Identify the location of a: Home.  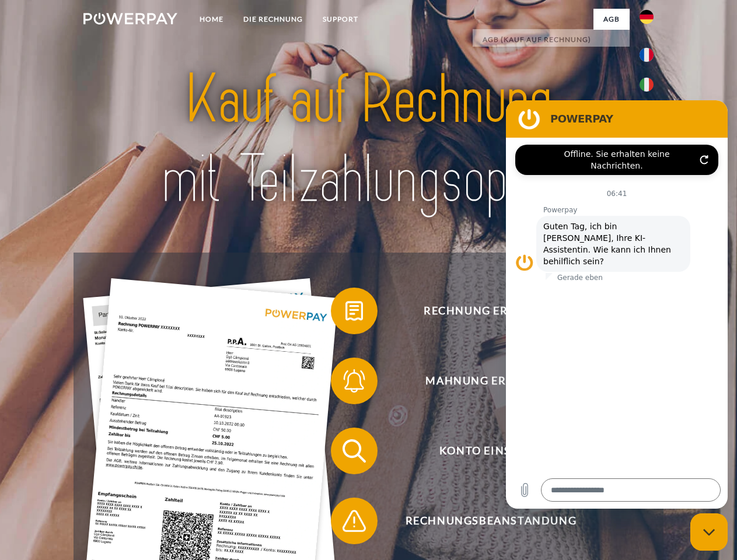
(211, 20).